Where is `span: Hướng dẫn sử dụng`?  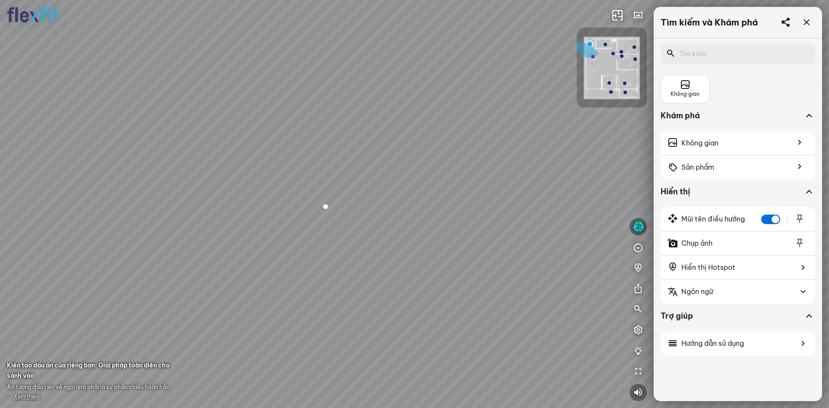
span: Hướng dẫn sử dụng is located at coordinates (713, 343).